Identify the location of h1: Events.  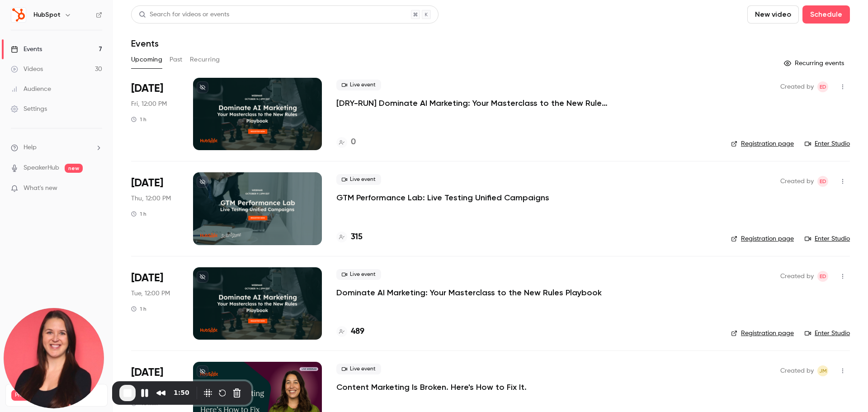
(145, 44).